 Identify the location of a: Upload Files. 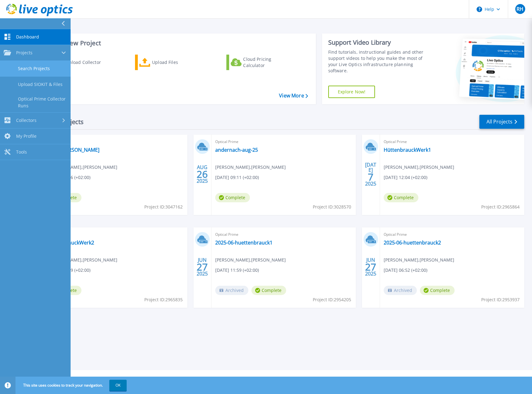
(170, 62).